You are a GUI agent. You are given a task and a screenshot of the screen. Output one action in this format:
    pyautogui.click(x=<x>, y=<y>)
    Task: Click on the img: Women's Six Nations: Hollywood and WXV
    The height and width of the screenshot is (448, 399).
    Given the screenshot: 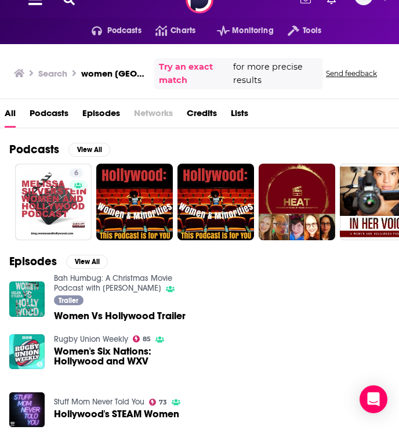 What is the action you would take?
    pyautogui.click(x=27, y=352)
    